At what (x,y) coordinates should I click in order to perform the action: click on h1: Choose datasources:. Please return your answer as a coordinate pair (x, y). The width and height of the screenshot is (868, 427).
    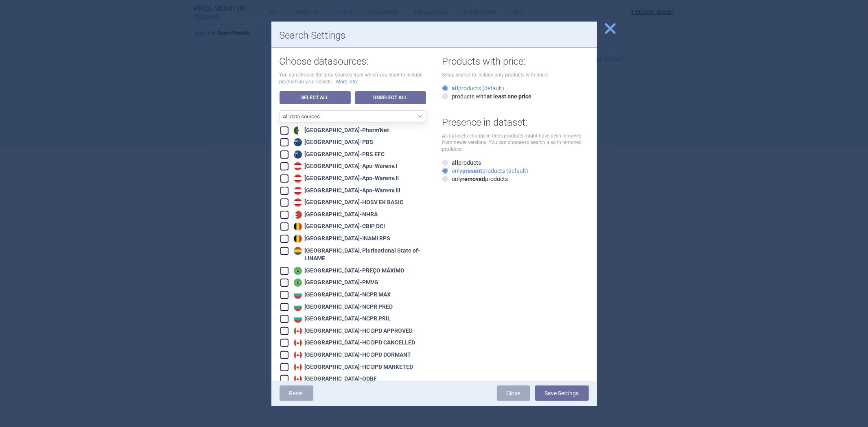
    Looking at the image, I should click on (353, 62).